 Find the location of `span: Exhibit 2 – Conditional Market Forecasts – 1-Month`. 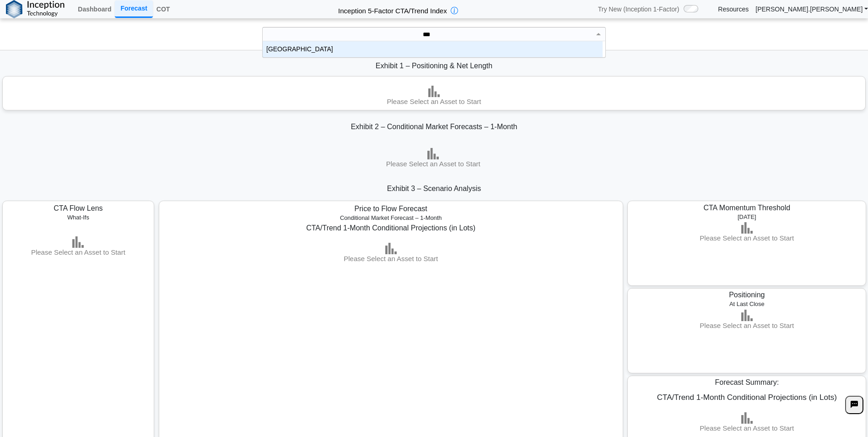

span: Exhibit 2 – Conditional Market Forecasts – 1-Month is located at coordinates (435, 126).